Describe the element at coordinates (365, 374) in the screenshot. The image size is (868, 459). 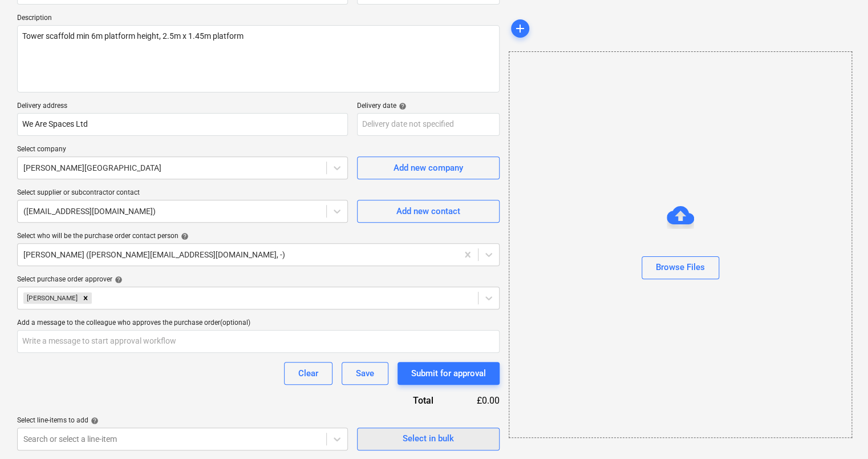
I see `div: Save` at that location.